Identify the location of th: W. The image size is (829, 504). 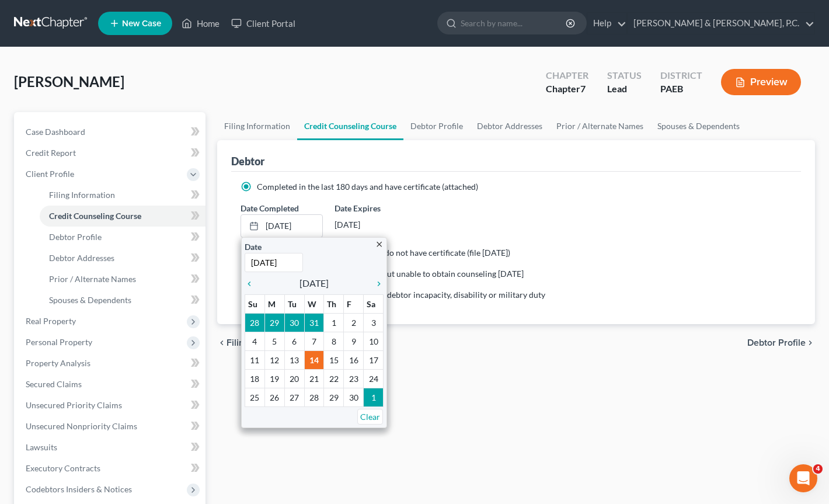
(314, 303).